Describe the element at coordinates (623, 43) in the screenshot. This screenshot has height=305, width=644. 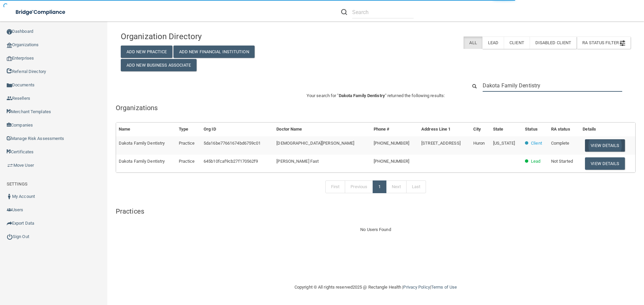
I see `img: icon-filter@2x.21656d0b.png` at that location.